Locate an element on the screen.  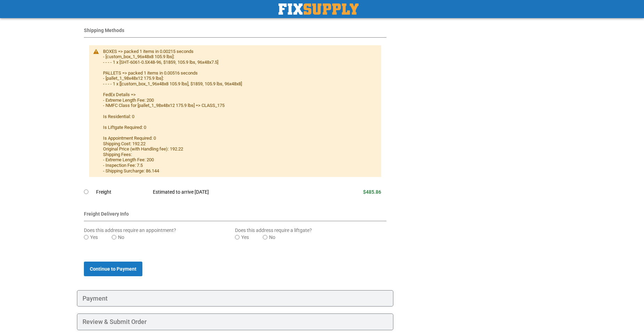
button: Continue to Payment is located at coordinates (113, 269).